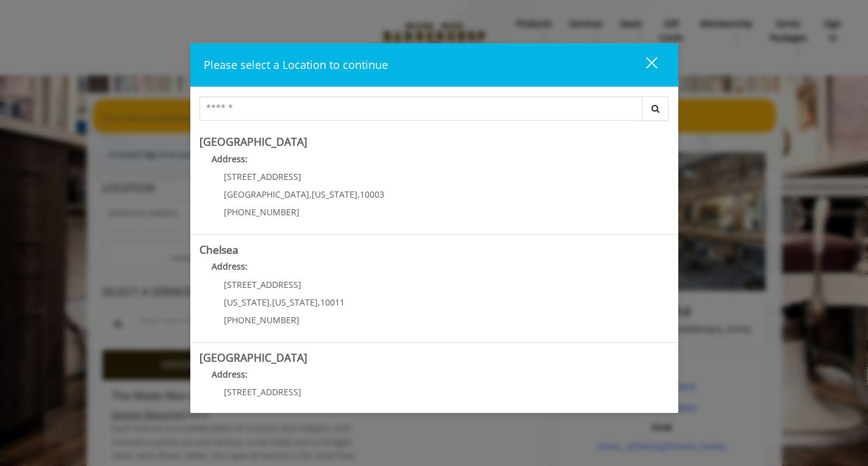 Image resolution: width=868 pixels, height=466 pixels. Describe the element at coordinates (372, 194) in the screenshot. I see `span: 10003` at that location.